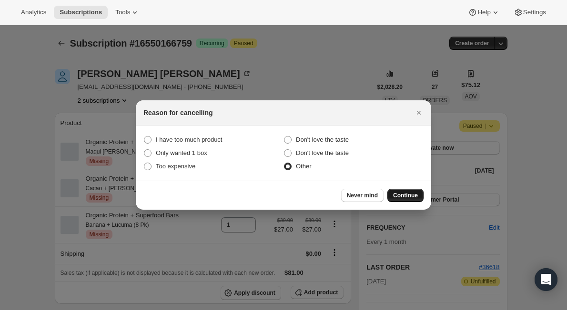  I want to click on span: Analytics, so click(33, 12).